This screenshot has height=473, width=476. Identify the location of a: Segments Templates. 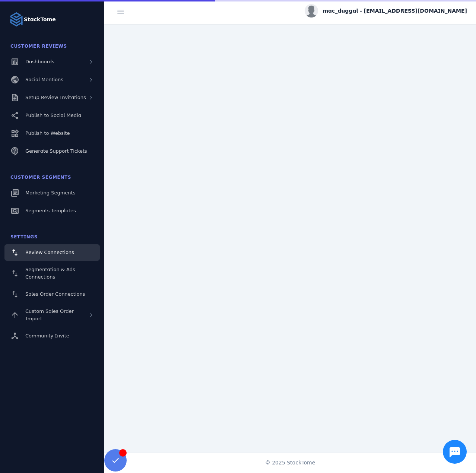
(52, 211).